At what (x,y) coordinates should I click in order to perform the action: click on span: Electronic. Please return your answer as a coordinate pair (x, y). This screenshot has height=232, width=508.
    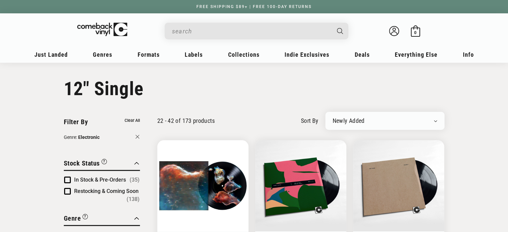
    Looking at the image, I should click on (89, 137).